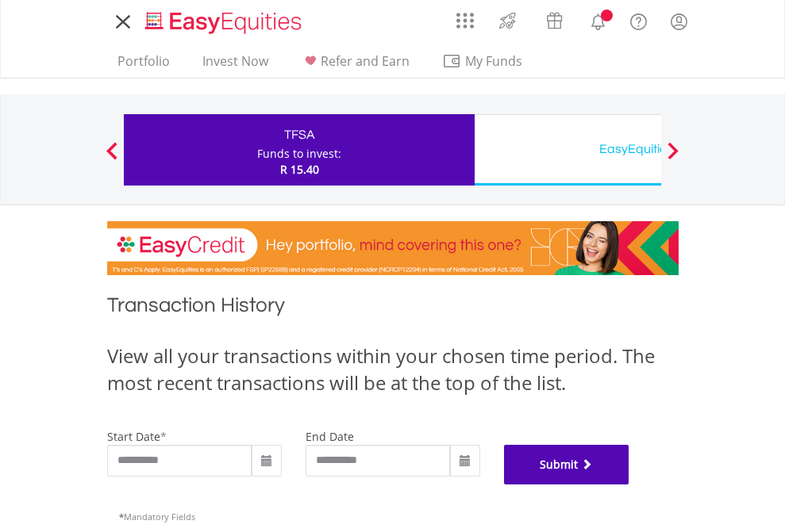  I want to click on img: EasyEquities_Logo.png, so click(225, 22).